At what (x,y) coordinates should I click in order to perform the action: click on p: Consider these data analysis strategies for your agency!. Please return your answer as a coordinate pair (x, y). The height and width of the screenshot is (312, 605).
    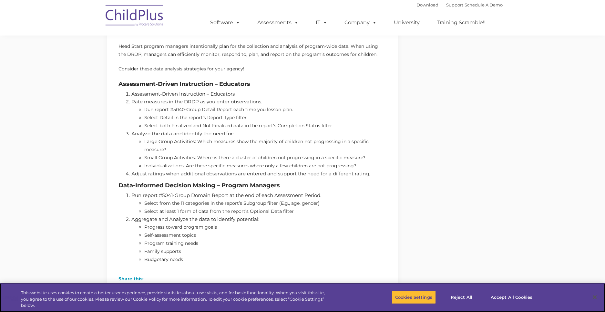
    Looking at the image, I should click on (252, 69).